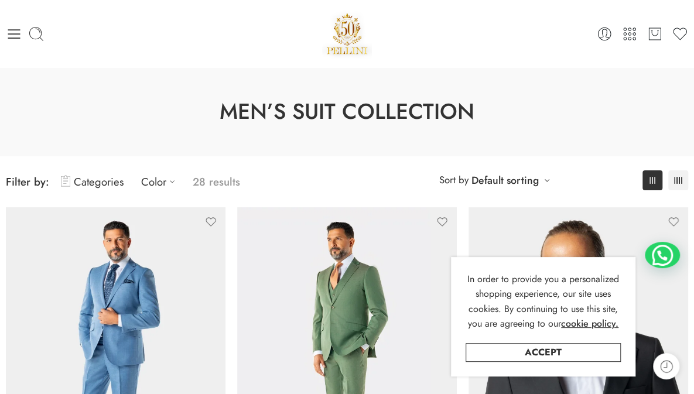 The image size is (694, 394). I want to click on a: Wishlist, so click(680, 34).